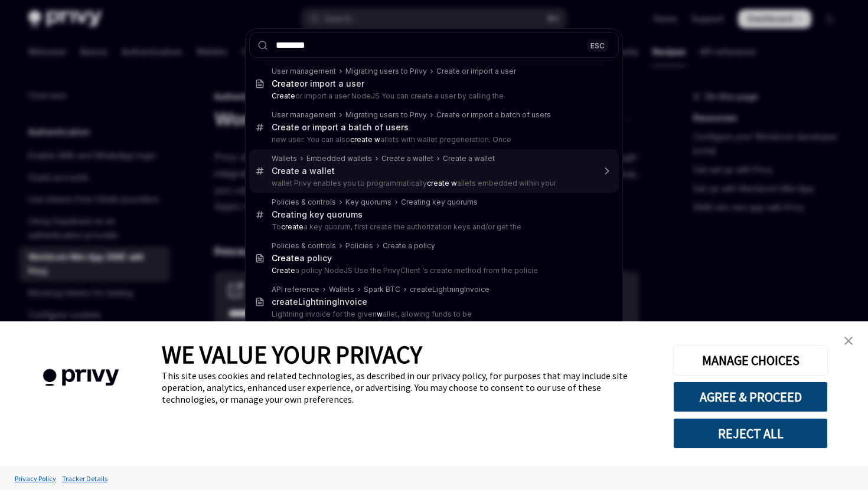  I want to click on p: new user. You can also allets with wallet pregeneration. Once, so click(432, 140).